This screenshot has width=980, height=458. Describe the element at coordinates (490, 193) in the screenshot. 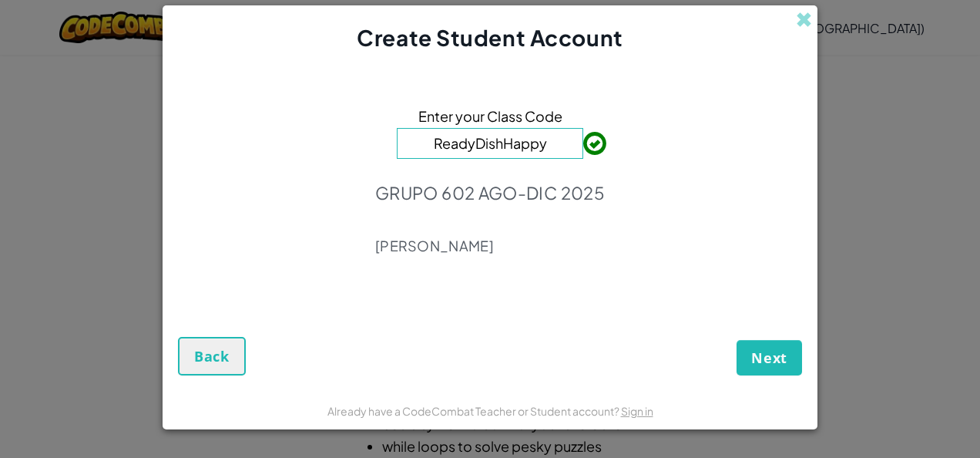

I see `p: GRUPO 602 AGO-DIC 2025` at that location.